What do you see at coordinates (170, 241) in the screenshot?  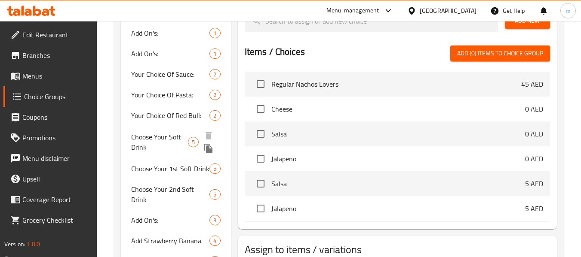 I see `span: Add Strawberry Banana` at bounding box center [170, 241].